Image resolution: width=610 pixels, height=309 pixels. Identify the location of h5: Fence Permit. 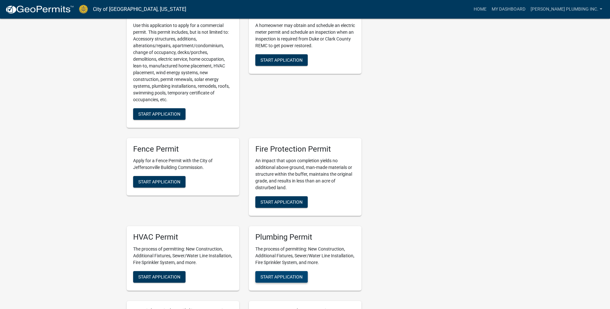
(183, 149).